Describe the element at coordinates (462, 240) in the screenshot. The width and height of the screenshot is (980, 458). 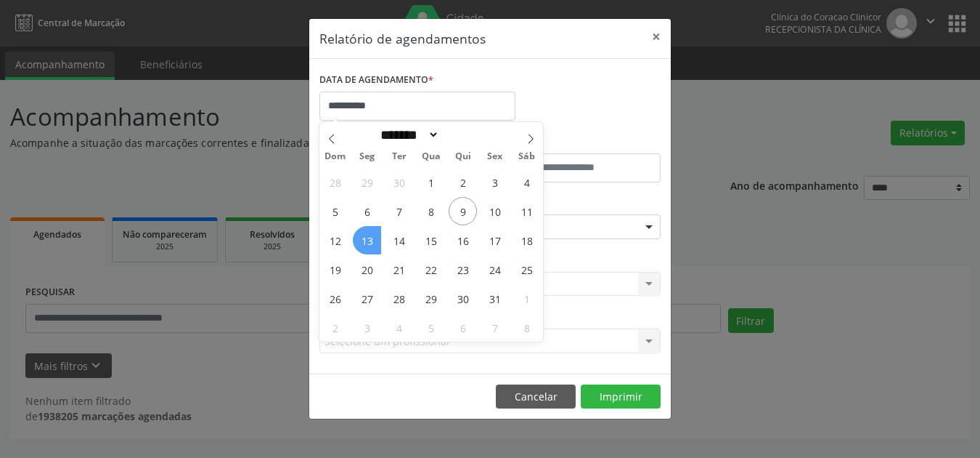
I see `span: Outubro 16, 2025` at that location.